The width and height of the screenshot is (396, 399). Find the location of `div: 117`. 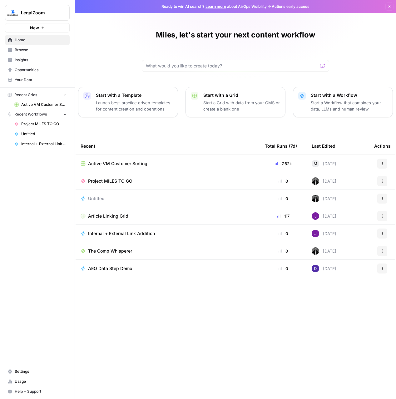

div: 117 is located at coordinates (283, 216).